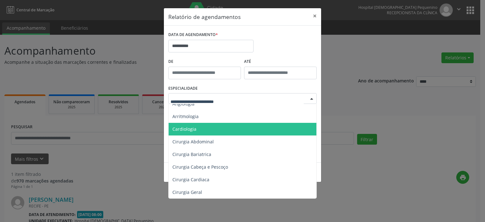 This screenshot has width=485, height=222. What do you see at coordinates (183, 88) in the screenshot?
I see `label: ESPECIALIDADE` at bounding box center [183, 88].